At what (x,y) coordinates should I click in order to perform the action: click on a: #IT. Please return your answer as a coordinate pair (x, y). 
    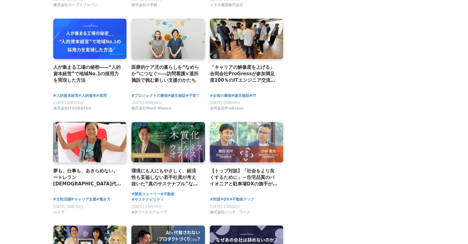
    Looking at the image, I should click on (253, 95).